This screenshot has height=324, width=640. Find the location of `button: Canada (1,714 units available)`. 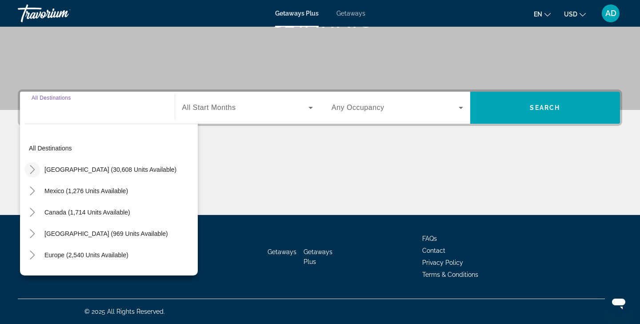

button: Canada (1,714 units available) is located at coordinates (87, 212).